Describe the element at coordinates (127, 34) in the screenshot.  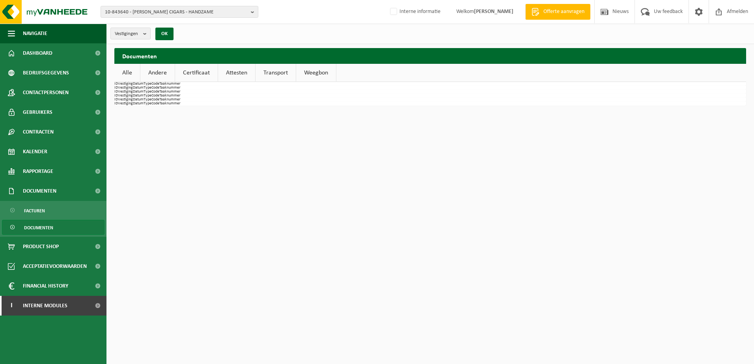
I see `span: Vestigingen` at that location.